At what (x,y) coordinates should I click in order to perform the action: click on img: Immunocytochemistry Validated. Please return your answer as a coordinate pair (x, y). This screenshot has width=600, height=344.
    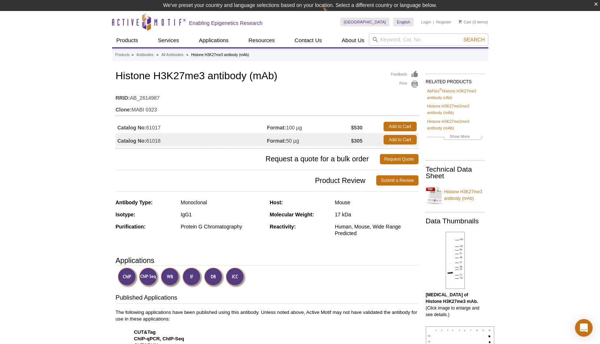
    Looking at the image, I should click on (235, 278).